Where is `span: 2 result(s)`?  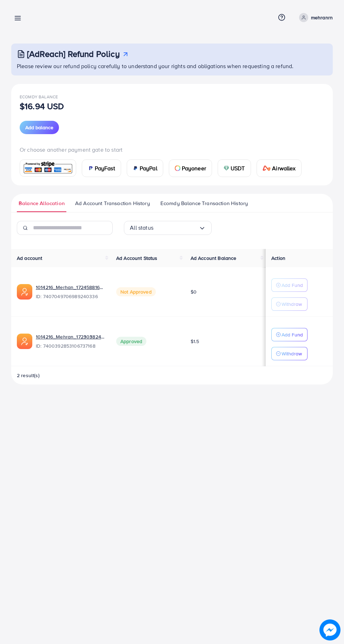 span: 2 result(s) is located at coordinates (28, 375).